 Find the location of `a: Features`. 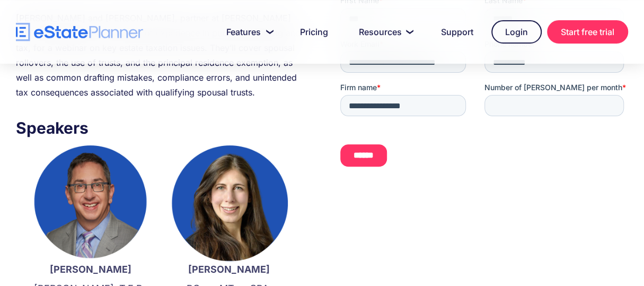

a: Features is located at coordinates (248, 32).